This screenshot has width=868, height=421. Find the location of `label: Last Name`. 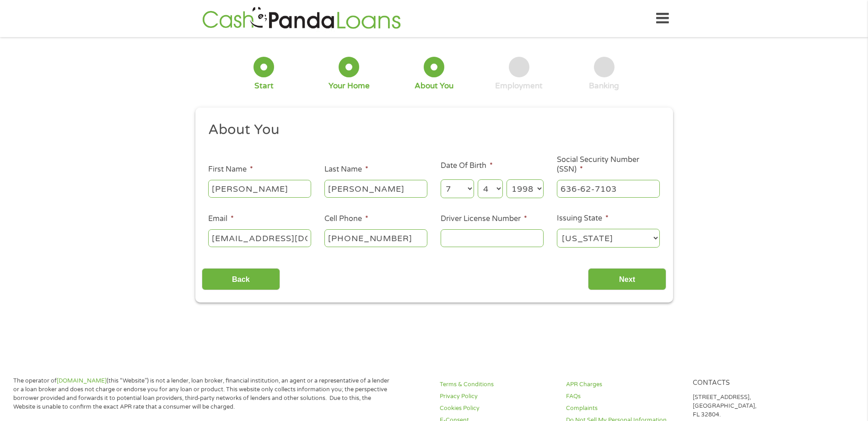

label: Last Name is located at coordinates (347, 169).